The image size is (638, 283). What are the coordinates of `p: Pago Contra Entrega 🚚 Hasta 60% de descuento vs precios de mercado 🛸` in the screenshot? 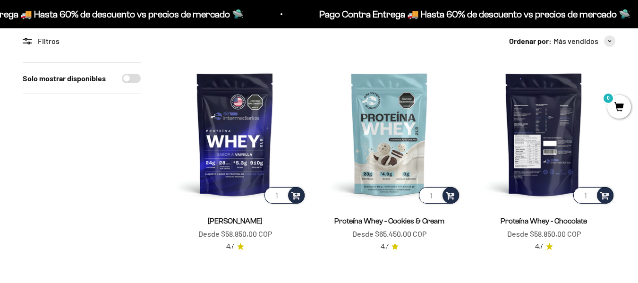 It's located at (473, 14).